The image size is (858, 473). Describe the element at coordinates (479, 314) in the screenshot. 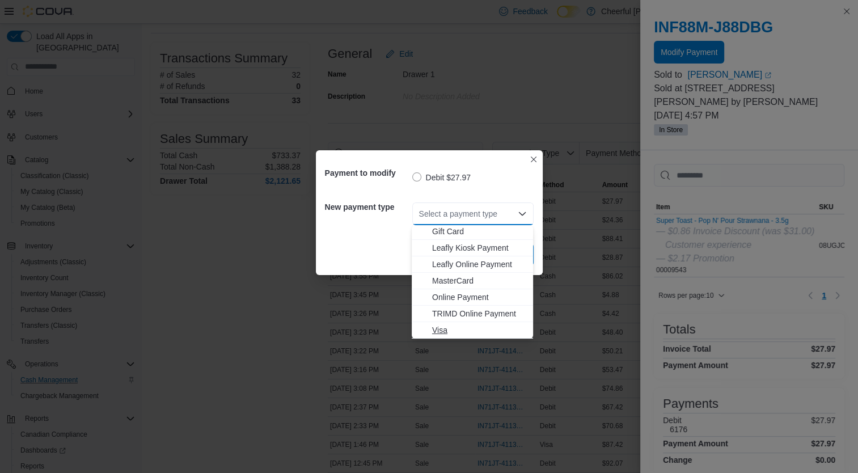

I see `span: TRIMD Online Payment` at that location.